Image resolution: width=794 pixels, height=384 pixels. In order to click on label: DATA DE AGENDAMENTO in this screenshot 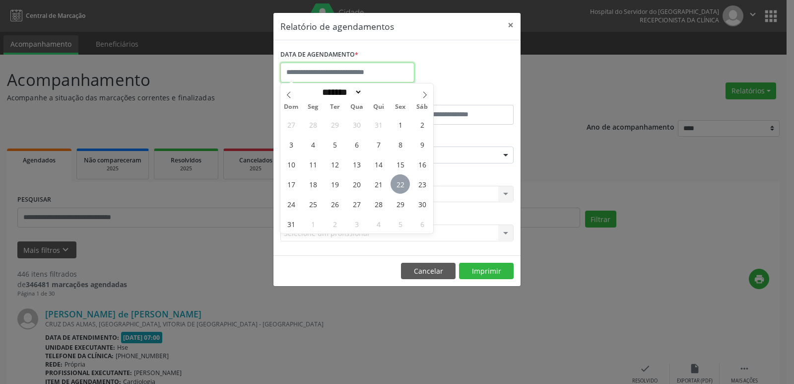, I will do `click(319, 55)`.